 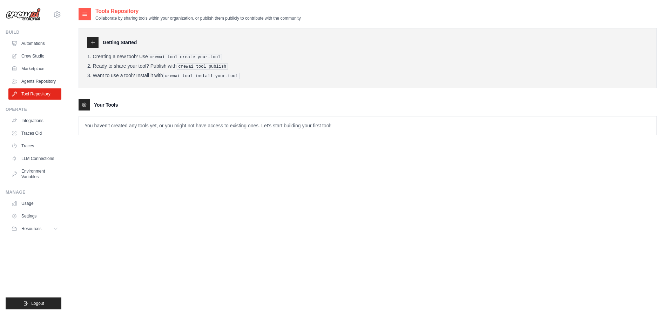 I want to click on a: Tool Repository, so click(x=35, y=94).